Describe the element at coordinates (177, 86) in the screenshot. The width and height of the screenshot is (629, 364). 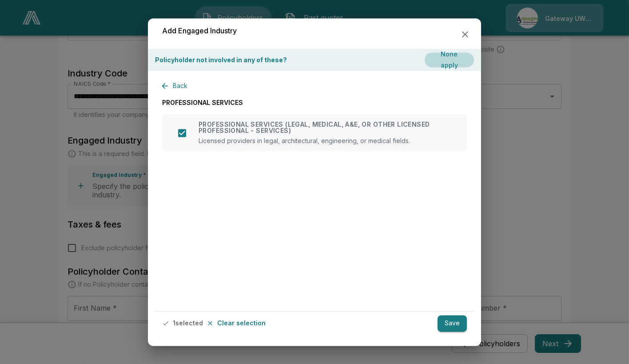
I see `button: Back` at that location.